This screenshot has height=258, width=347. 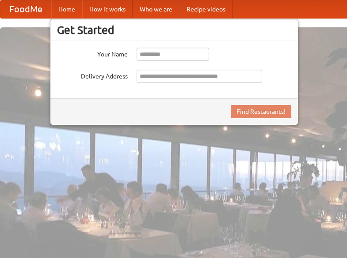 I want to click on h3: Get Started, so click(x=174, y=30).